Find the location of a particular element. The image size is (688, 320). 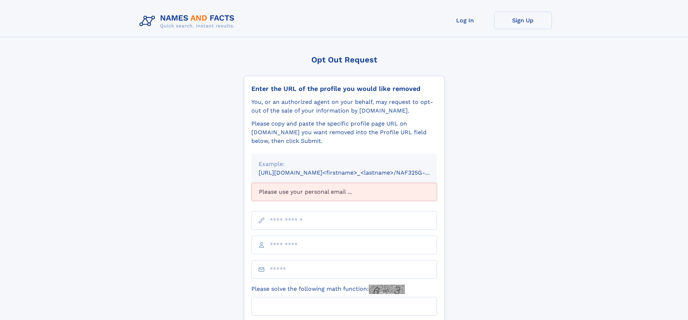

div: Example: is located at coordinates (344, 164).